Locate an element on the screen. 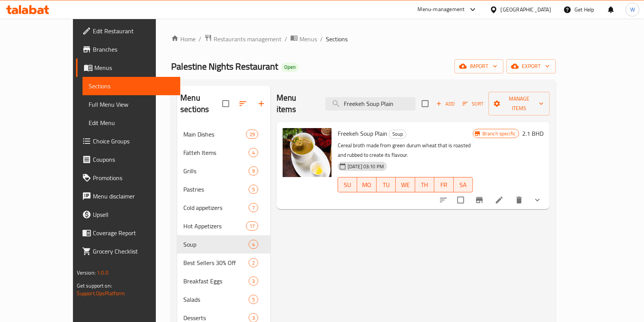 This screenshot has height=322, width=644. span: Best Sellers 30% Off is located at coordinates (216, 263).